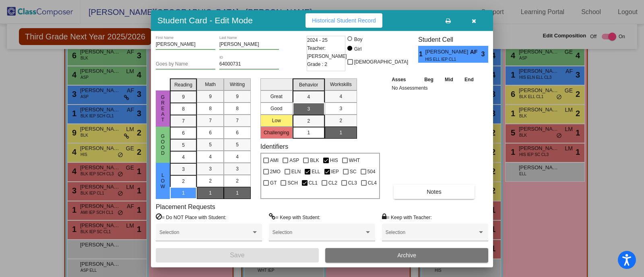  Describe the element at coordinates (434, 192) in the screenshot. I see `button: Notes` at that location.